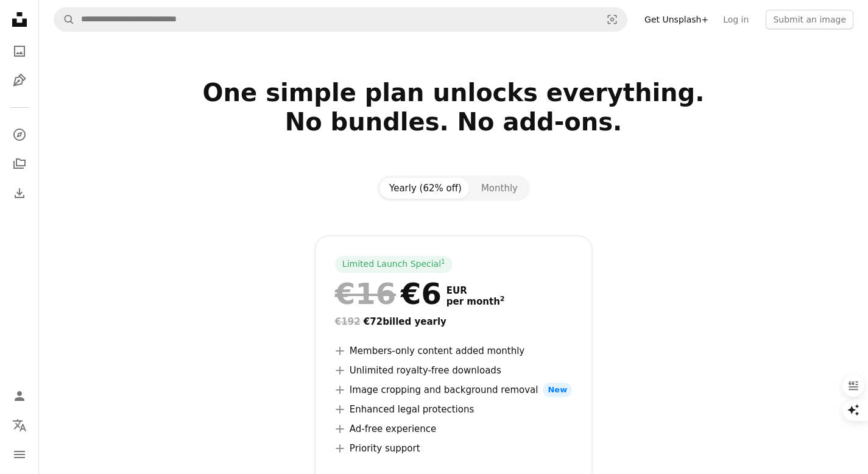 This screenshot has height=474, width=868. What do you see at coordinates (443, 262) in the screenshot?
I see `sup: 1` at bounding box center [443, 262].